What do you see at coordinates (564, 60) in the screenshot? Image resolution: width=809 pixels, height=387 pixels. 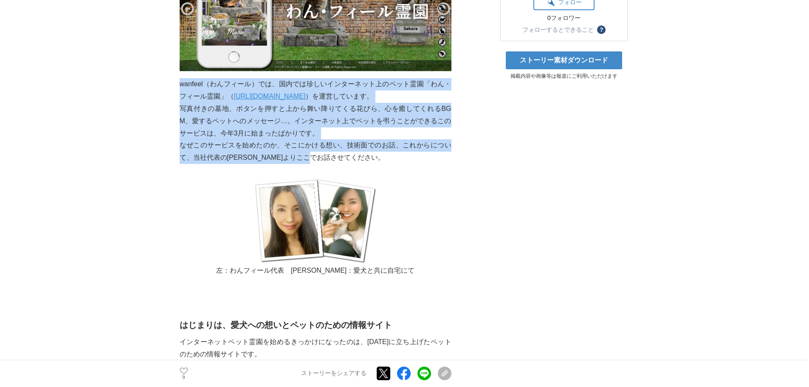 I see `a: ストーリー素材ダウンロード` at bounding box center [564, 60].